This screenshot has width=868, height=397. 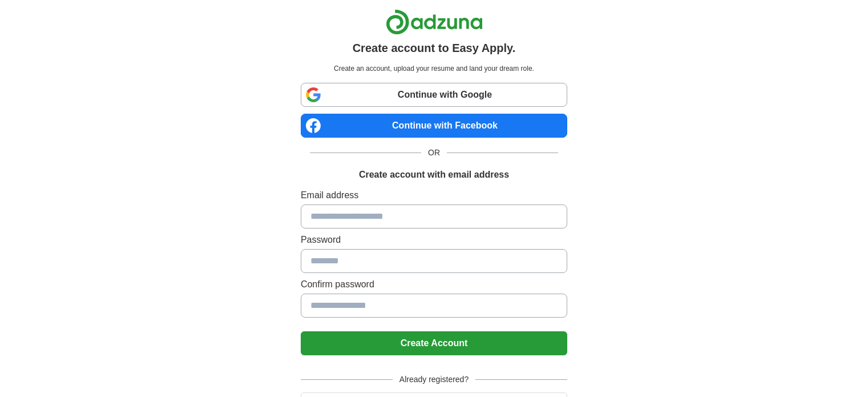 I want to click on label: Password, so click(x=434, y=240).